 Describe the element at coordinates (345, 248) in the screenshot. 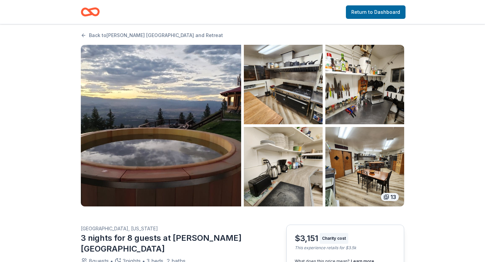

I see `div: This experience retails for $3.5k` at that location.